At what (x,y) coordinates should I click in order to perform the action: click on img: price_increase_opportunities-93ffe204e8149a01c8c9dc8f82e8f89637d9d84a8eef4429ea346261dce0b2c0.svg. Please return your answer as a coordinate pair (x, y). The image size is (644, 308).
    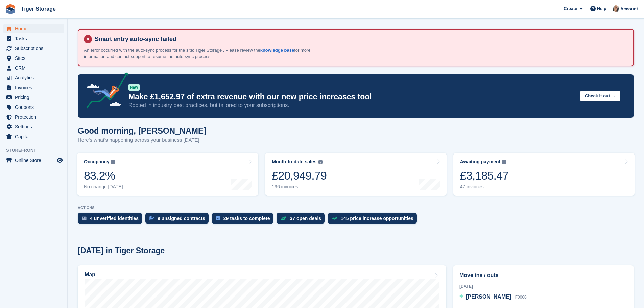
    Looking at the image, I should click on (335, 218).